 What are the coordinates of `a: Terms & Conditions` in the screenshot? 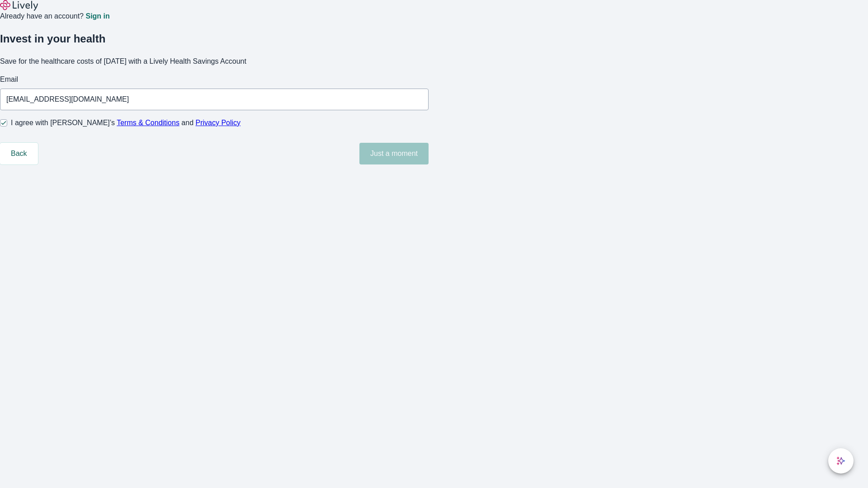 It's located at (148, 122).